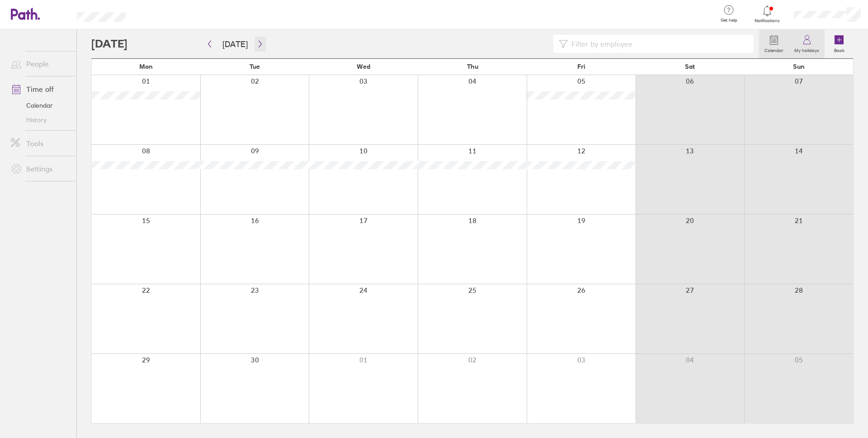  Describe the element at coordinates (690, 67) in the screenshot. I see `span: Sat` at that location.